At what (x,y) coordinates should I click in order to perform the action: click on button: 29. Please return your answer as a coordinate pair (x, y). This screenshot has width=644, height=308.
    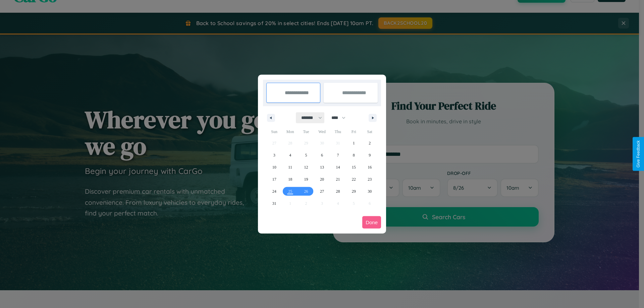
    Looking at the image, I should click on (353, 191).